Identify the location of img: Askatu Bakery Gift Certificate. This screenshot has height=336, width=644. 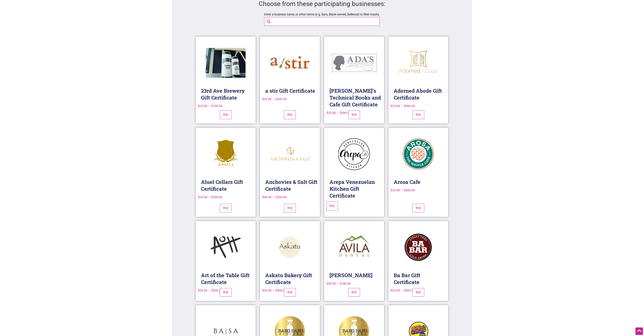
(290, 247).